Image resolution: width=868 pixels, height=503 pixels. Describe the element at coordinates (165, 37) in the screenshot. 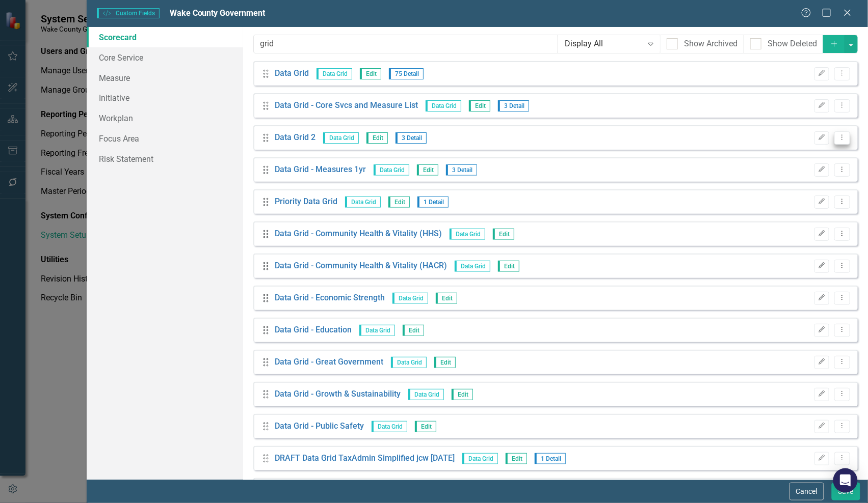

I see `a: Scorecard` at that location.